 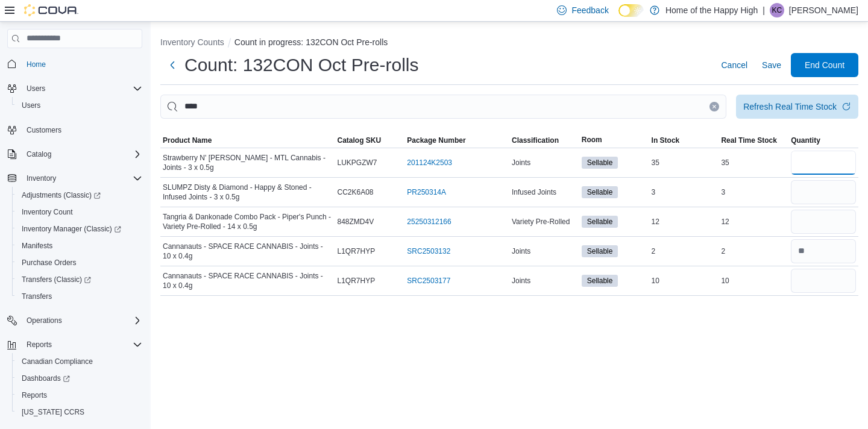 What do you see at coordinates (355, 222) in the screenshot?
I see `span: 848ZMD4V` at bounding box center [355, 222].